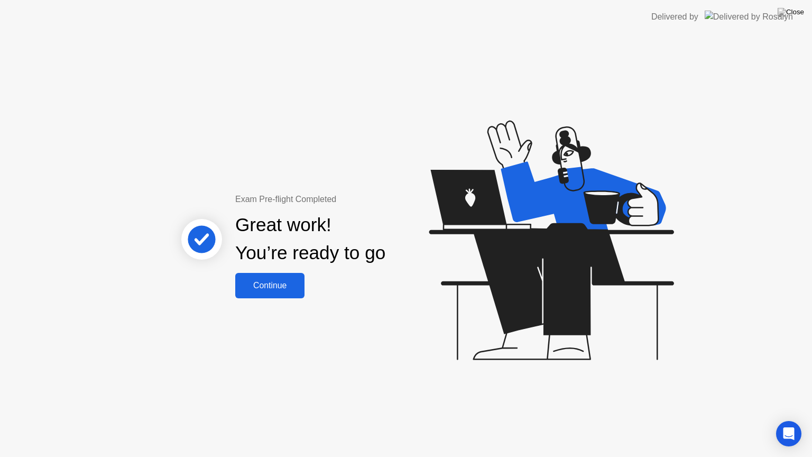 This screenshot has width=812, height=457. What do you see at coordinates (270, 286) in the screenshot?
I see `div: Continue` at bounding box center [270, 286].